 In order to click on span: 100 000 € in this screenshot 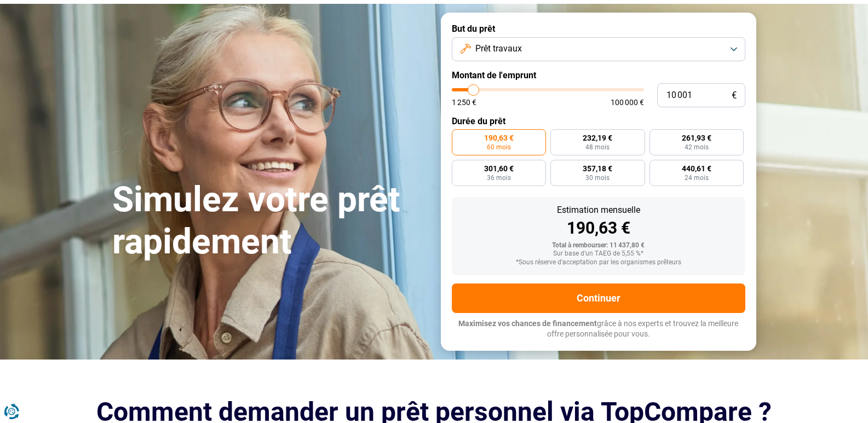, I will do `click(627, 102)`.